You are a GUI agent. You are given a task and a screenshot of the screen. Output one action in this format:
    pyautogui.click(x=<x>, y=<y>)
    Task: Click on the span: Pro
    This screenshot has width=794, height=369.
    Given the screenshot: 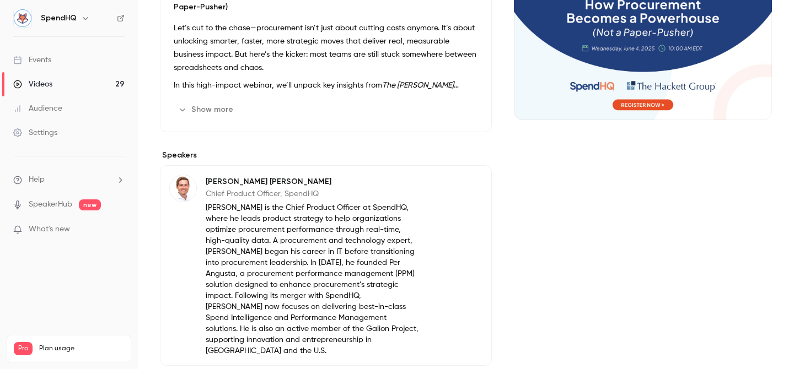 What is the action you would take?
    pyautogui.click(x=23, y=349)
    